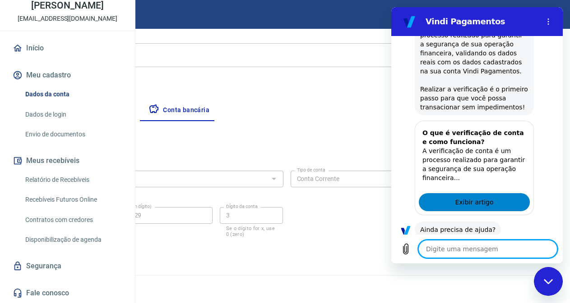  What do you see at coordinates (83, 157) in the screenshot?
I see `p: A verificação de conta é um processo realizado para garantir a segurança de sua operação financei...` at bounding box center [83, 157].